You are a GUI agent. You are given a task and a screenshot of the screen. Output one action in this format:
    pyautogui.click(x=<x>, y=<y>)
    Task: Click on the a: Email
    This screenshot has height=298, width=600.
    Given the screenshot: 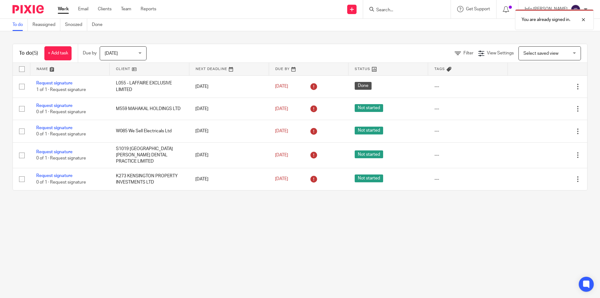 What is the action you would take?
    pyautogui.click(x=83, y=9)
    